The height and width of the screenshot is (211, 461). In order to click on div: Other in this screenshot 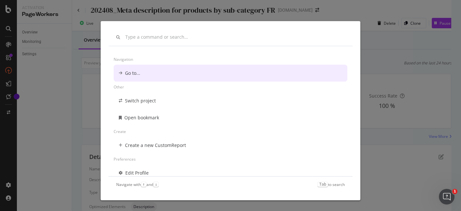, I will do `click(231, 87)`.